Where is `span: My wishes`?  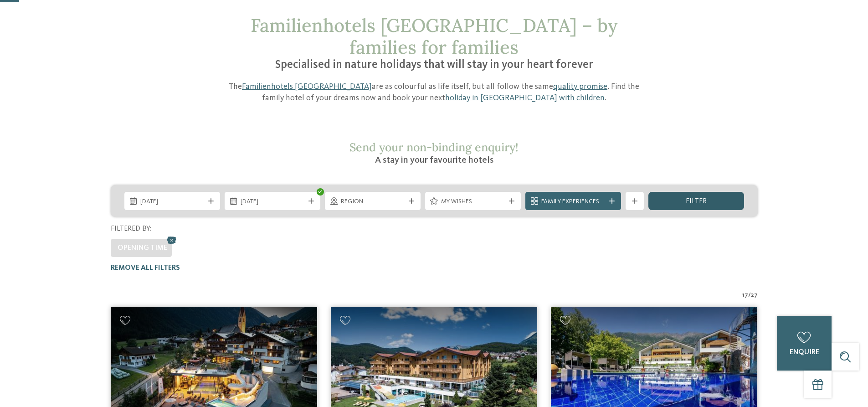
span: My wishes is located at coordinates (473, 202).